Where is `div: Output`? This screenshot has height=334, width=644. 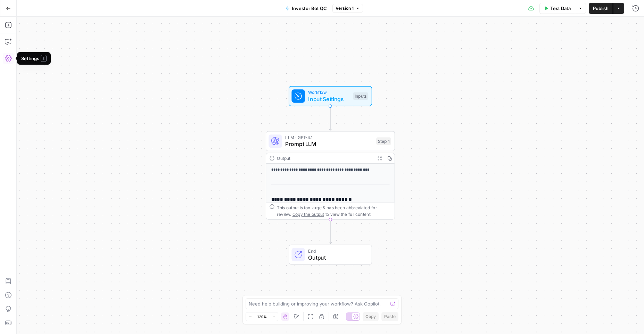
div: Output is located at coordinates (324, 158).